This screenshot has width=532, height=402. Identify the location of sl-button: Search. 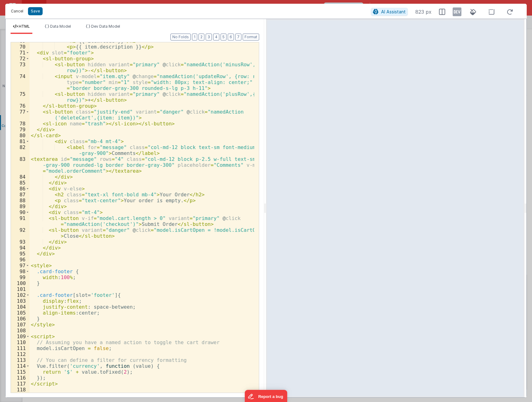
(52, 40).